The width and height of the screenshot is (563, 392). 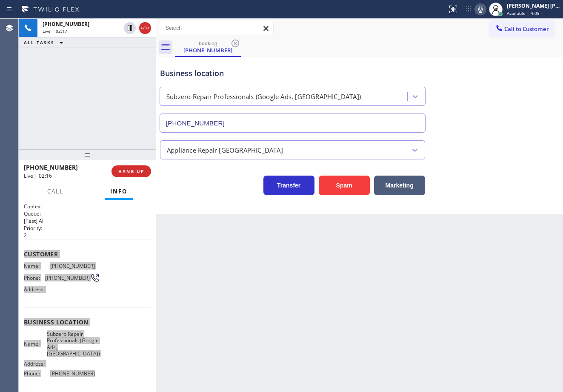 What do you see at coordinates (87, 235) in the screenshot?
I see `p: 2` at bounding box center [87, 235].